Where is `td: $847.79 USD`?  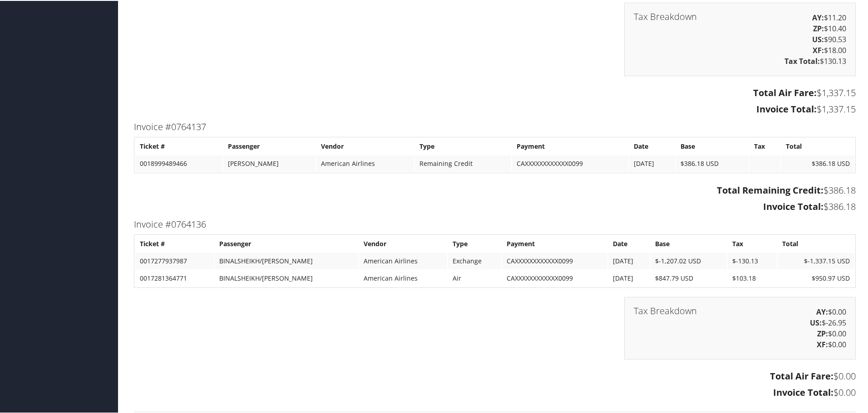
td: $847.79 USD is located at coordinates (689, 278).